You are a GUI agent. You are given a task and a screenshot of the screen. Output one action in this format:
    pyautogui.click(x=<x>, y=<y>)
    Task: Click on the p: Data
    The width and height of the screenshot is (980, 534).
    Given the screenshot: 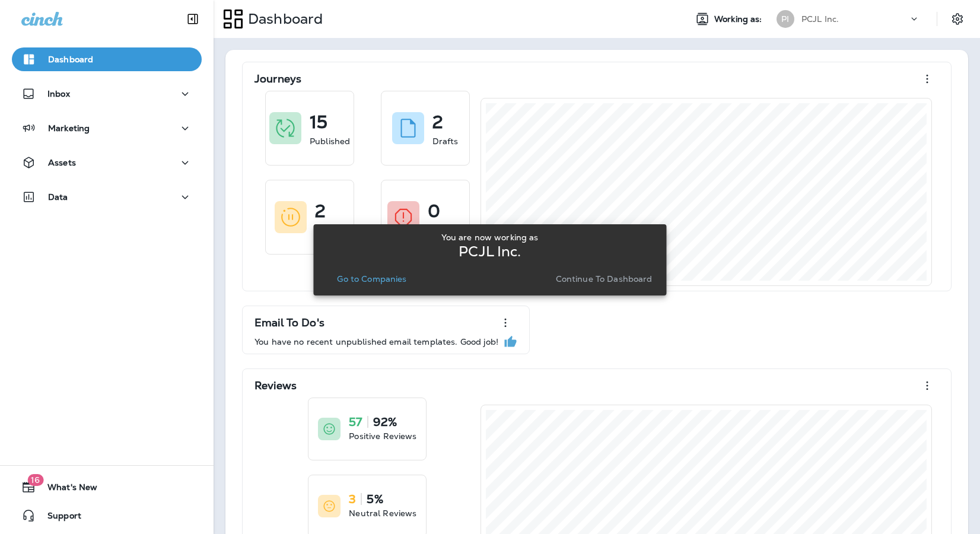 What is the action you would take?
    pyautogui.click(x=58, y=197)
    